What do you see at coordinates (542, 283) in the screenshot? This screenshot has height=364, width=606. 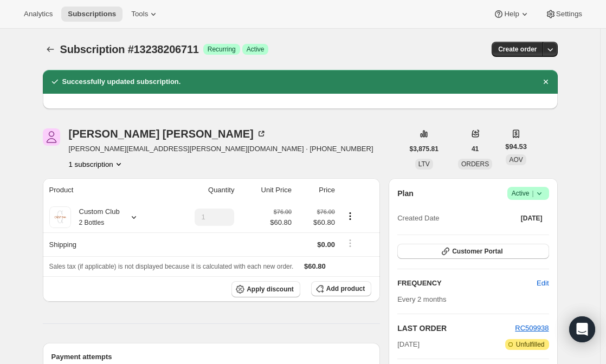 I see `button: Edit` at bounding box center [542, 283].